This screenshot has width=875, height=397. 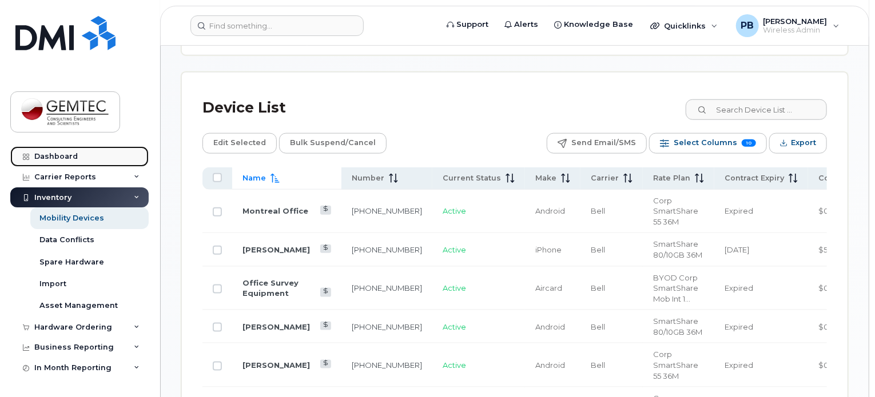 What do you see at coordinates (747, 26) in the screenshot?
I see `span: PB` at bounding box center [747, 26].